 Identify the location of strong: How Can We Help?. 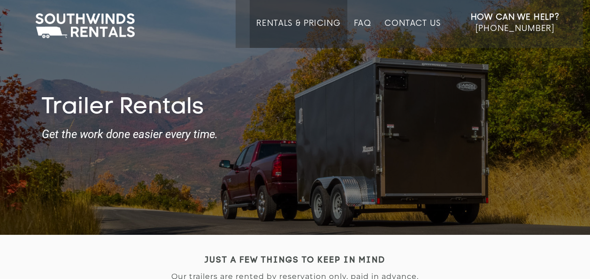
(515, 17).